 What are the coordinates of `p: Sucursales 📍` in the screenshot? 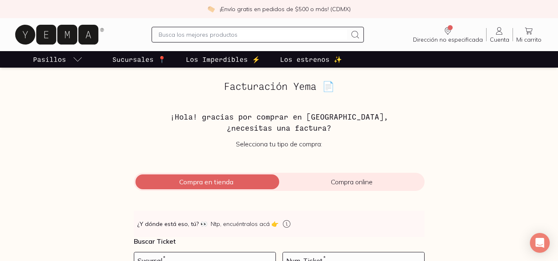 It's located at (139, 59).